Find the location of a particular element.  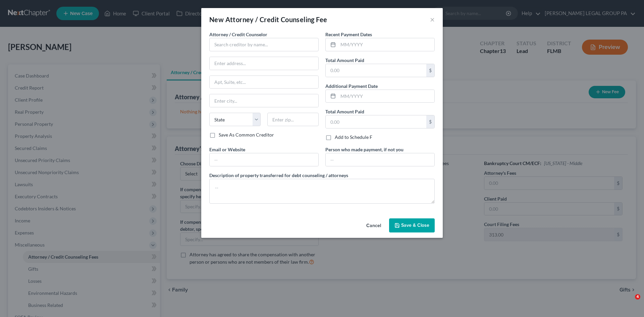

span: Attorney / Credit Counselor is located at coordinates (238, 34).